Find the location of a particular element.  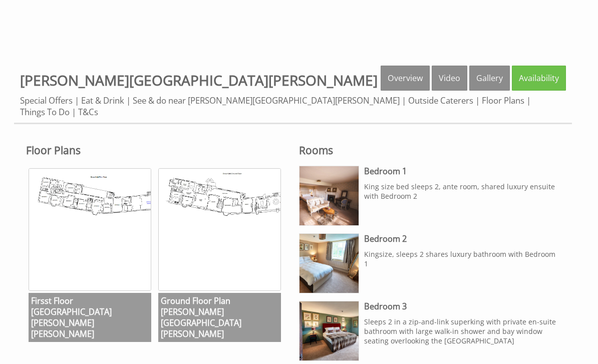

a: Overview is located at coordinates (405, 78).